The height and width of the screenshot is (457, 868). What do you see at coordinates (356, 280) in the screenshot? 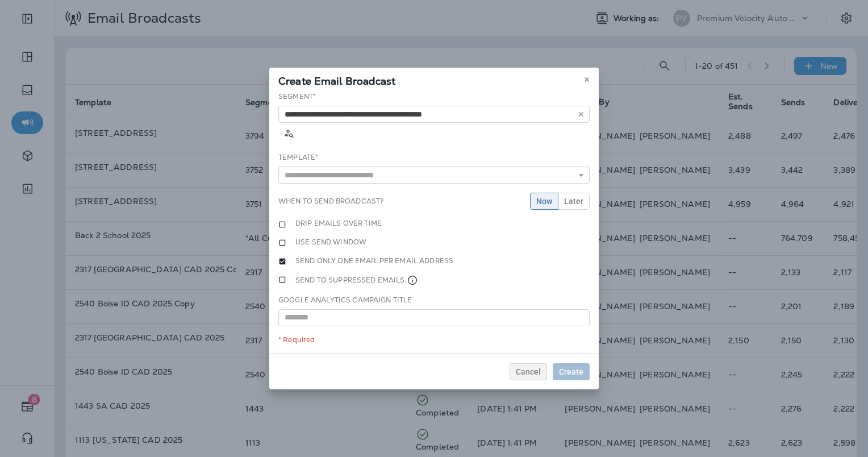
I see `label: Send to suppressed emails.` at bounding box center [356, 280].